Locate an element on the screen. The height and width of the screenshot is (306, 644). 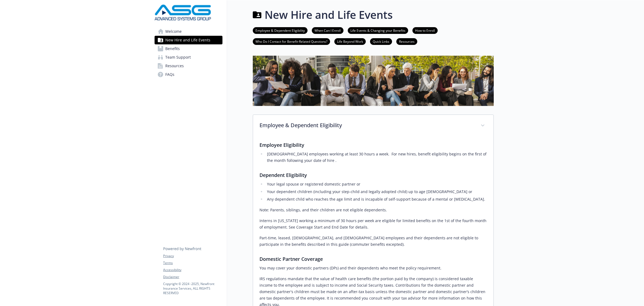
p: Copyright © 2024 - 2025 , Newfront Insurance Services, ALL RIGHTS RESERVED is located at coordinates (192, 288).